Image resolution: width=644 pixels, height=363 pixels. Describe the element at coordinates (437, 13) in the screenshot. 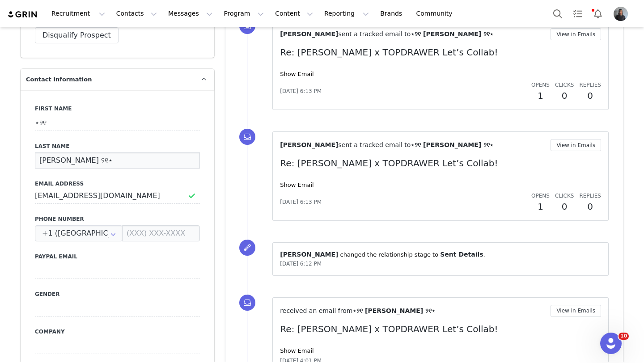

I see `a: Community` at that location.